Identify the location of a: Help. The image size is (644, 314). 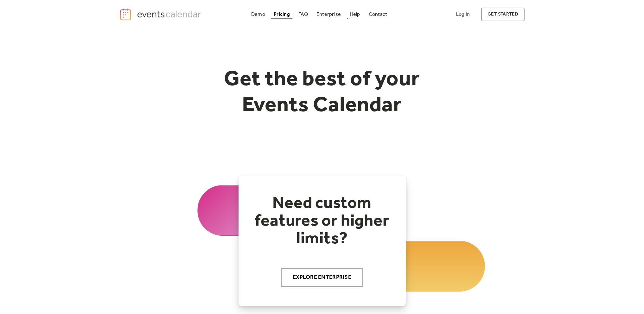
(355, 14).